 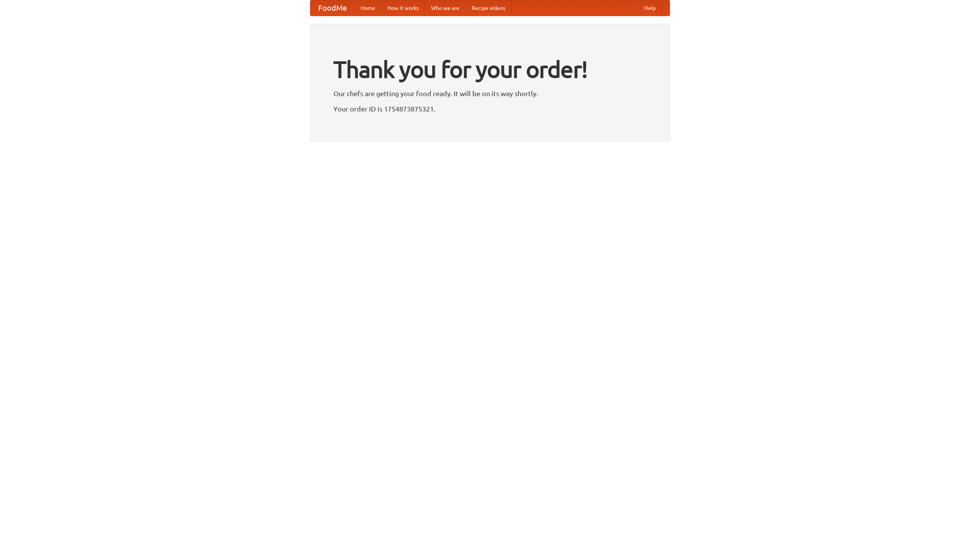 What do you see at coordinates (650, 8) in the screenshot?
I see `a: Help` at bounding box center [650, 8].